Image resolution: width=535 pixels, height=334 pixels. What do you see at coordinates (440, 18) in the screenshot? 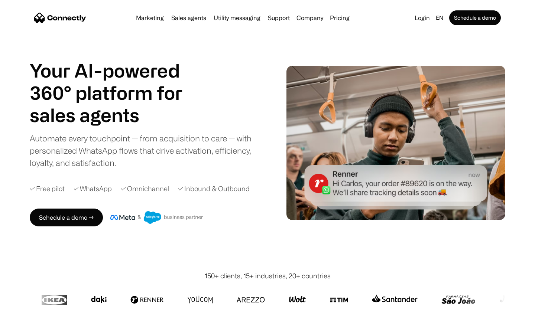
I see `div: en` at bounding box center [440, 18].